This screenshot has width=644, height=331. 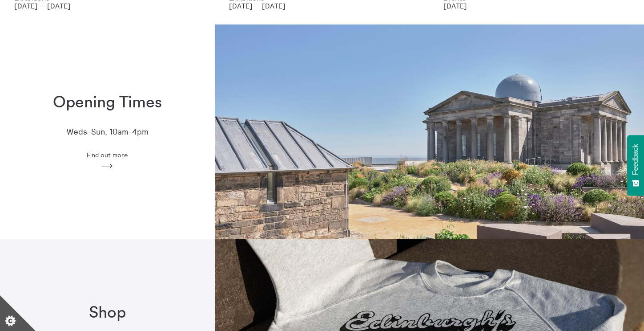 What do you see at coordinates (635, 159) in the screenshot?
I see `span: Feedback` at bounding box center [635, 159].